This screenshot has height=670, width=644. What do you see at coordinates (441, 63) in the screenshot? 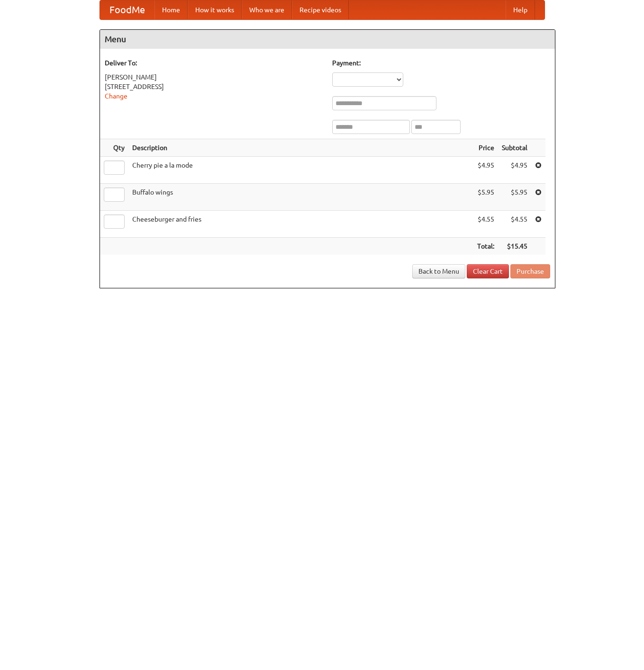
I see `h5: Payment:` at bounding box center [441, 63].